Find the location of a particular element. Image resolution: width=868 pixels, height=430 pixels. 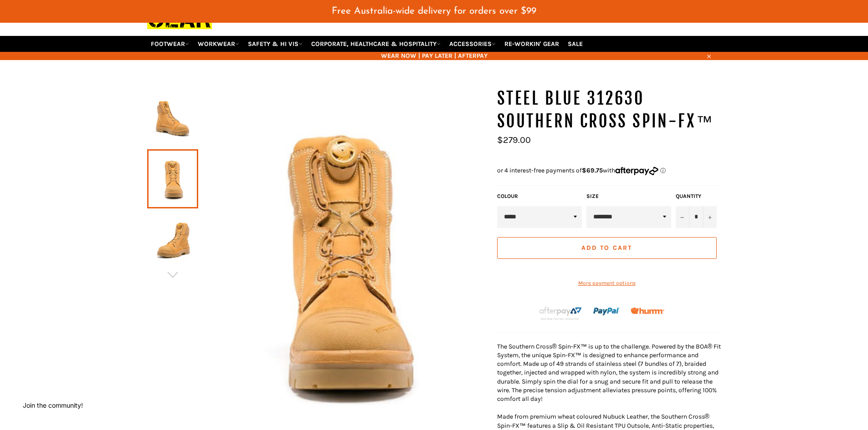

span: Free Australia-wide delivery for orders over $99 is located at coordinates (434, 11).